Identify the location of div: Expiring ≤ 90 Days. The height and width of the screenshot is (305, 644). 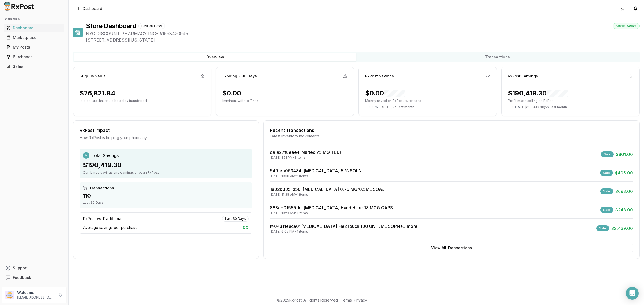
(240, 76).